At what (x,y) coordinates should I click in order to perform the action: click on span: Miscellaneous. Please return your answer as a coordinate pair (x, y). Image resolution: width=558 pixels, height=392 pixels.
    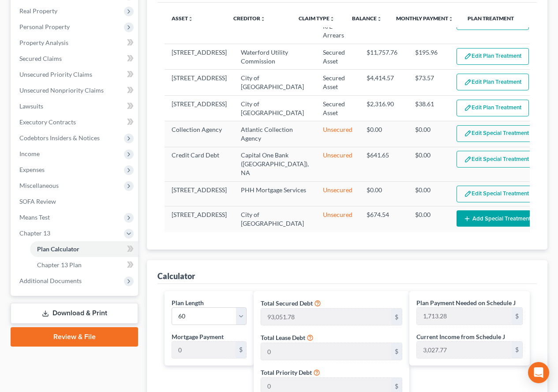
    Looking at the image, I should click on (39, 185).